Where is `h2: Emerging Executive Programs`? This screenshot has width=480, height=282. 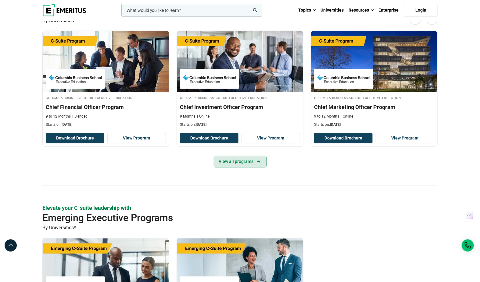 h2: Emerging Executive Programs is located at coordinates (220, 218).